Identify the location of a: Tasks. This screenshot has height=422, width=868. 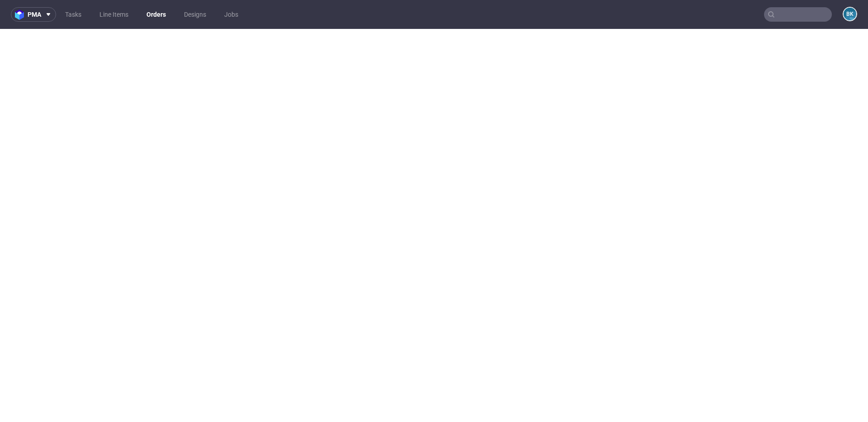
(73, 14).